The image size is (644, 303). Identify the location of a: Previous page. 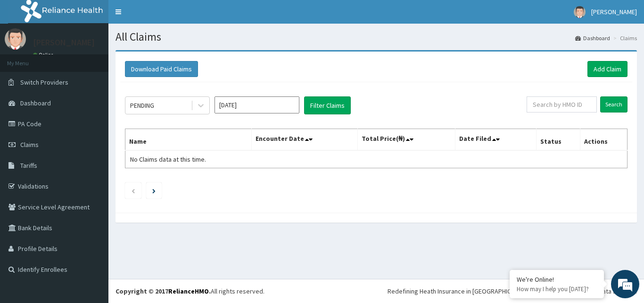
(133, 190).